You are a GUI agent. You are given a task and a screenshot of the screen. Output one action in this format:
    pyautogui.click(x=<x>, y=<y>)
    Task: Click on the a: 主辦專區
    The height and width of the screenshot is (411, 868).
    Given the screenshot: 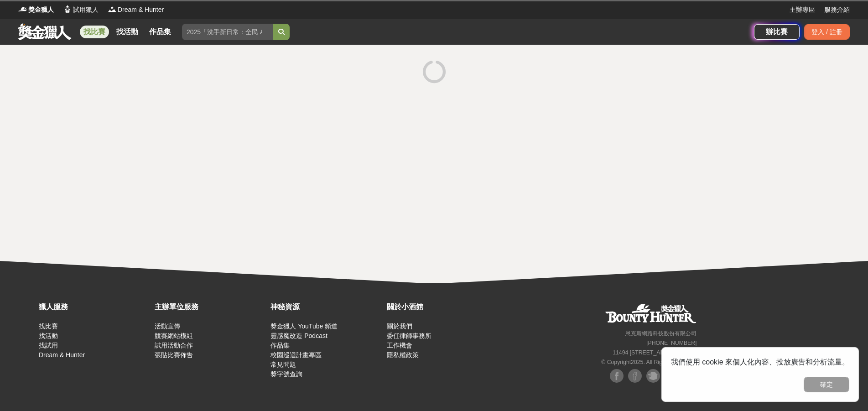 What is the action you would take?
    pyautogui.click(x=802, y=9)
    